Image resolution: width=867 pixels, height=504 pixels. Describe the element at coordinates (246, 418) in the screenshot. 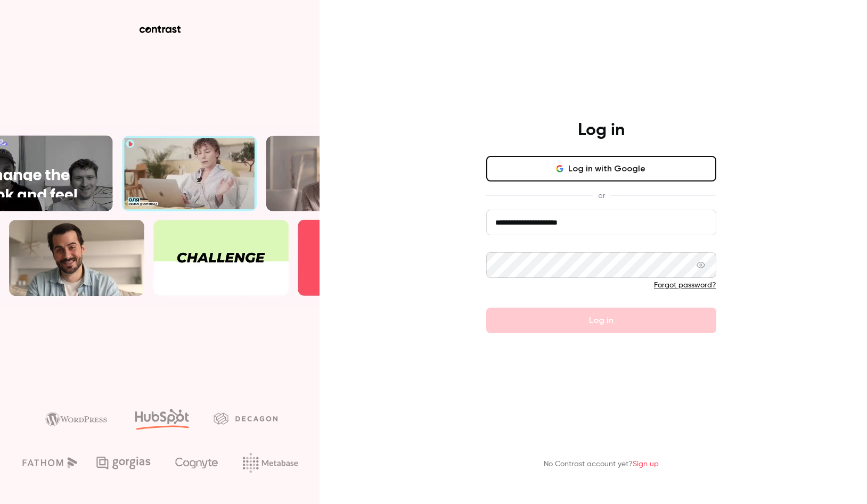

I see `img: decagon` at that location.